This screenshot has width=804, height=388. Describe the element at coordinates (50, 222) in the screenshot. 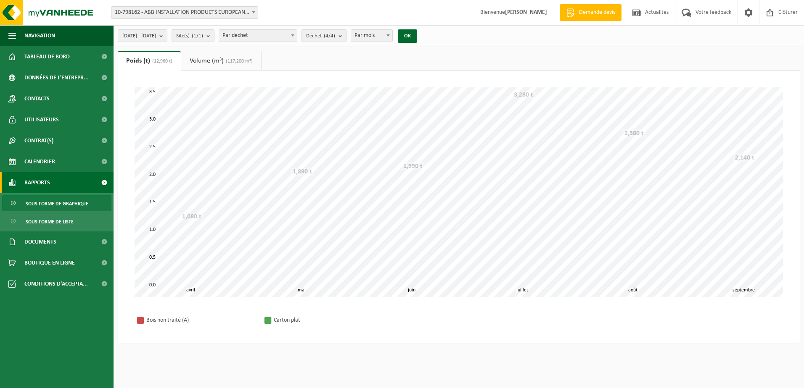

I see `span: Sous forme de liste` at that location.